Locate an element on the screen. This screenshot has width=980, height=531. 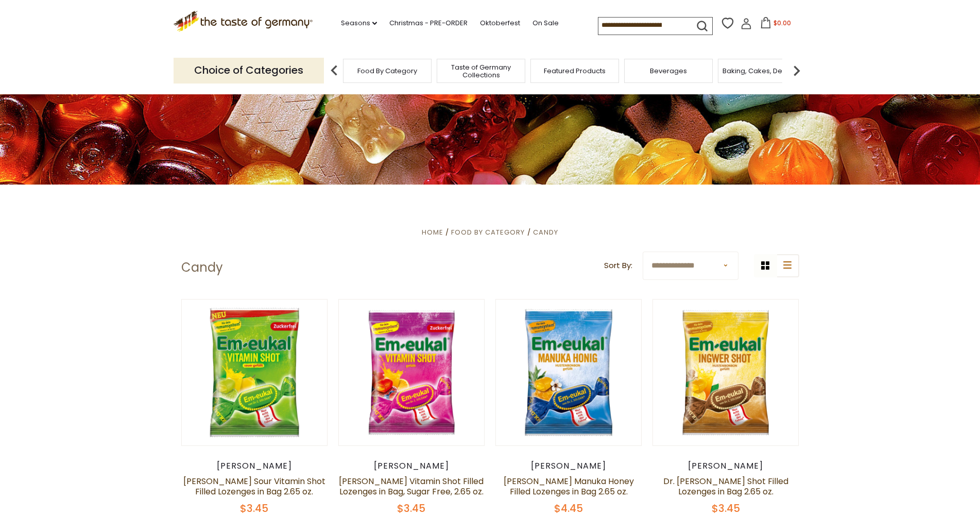
img: Dr. Soldan Sour Vitamin Shot Filled Lozenges in Bag 2.65 oz. is located at coordinates (254, 372).